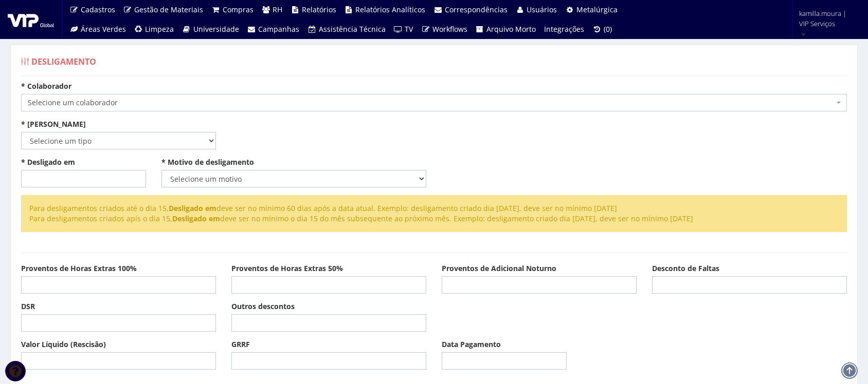 The height and width of the screenshot is (384, 868). What do you see at coordinates (685, 268) in the screenshot?
I see `label: Desconto de Faltas` at bounding box center [685, 268].